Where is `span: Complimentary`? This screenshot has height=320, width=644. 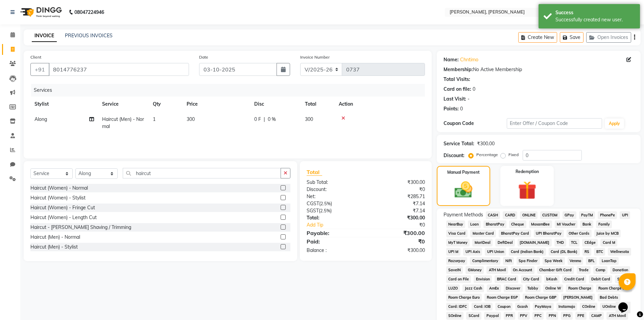
span: Complimentary is located at coordinates (485, 261).